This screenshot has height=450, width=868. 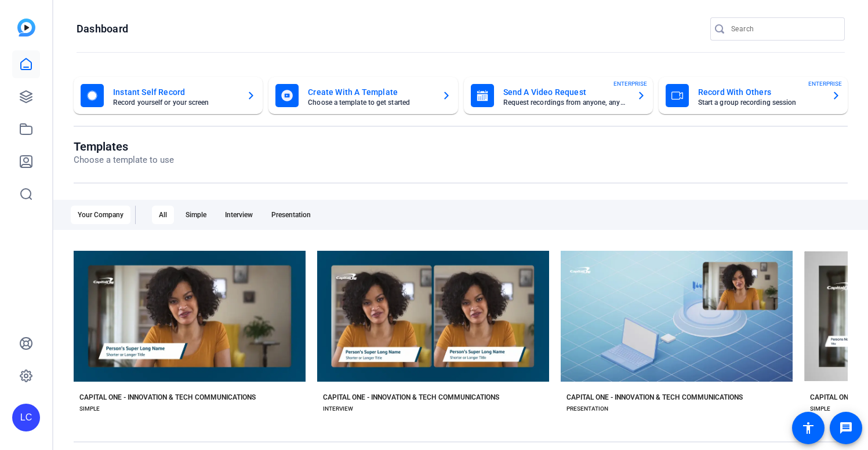 I want to click on p: Choose a template to use, so click(x=123, y=160).